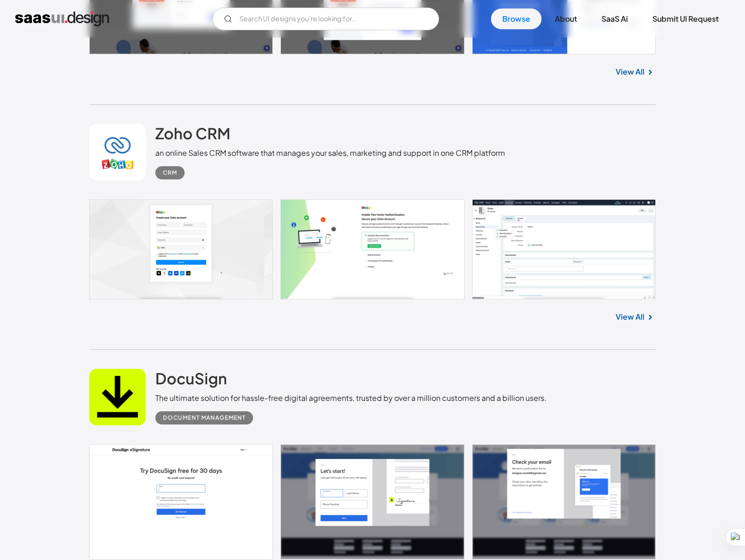 The image size is (745, 560). What do you see at coordinates (516, 19) in the screenshot?
I see `a: Browse` at bounding box center [516, 19].